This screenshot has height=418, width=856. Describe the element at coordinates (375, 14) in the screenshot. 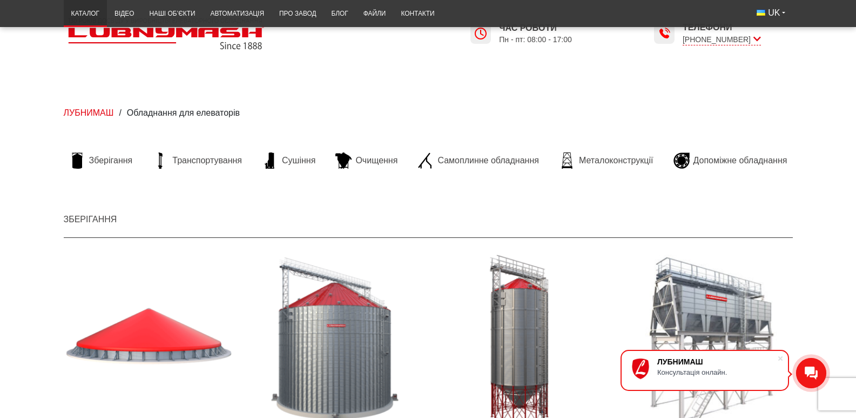

I see `a: Файли` at that location.